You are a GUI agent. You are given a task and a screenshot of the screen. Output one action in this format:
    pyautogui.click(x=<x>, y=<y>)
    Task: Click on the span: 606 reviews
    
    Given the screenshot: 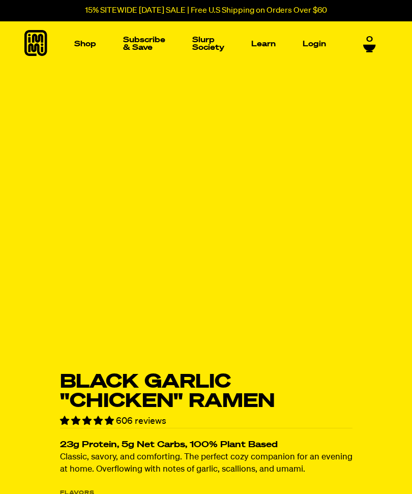 What is the action you would take?
    pyautogui.click(x=141, y=421)
    